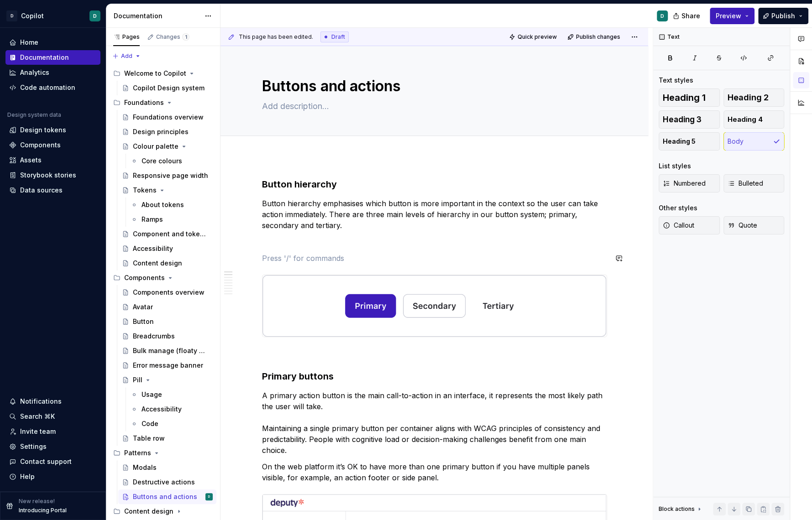 This screenshot has width=812, height=520. Describe the element at coordinates (167, 249) in the screenshot. I see `a: Accessibility` at that location.